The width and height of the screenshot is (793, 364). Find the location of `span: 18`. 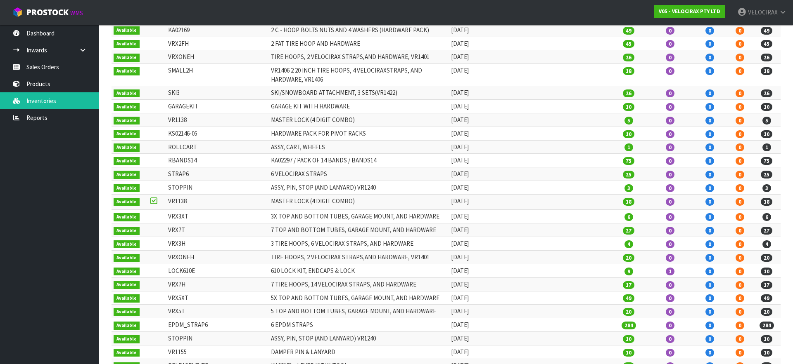

span: 18 is located at coordinates (766, 202).